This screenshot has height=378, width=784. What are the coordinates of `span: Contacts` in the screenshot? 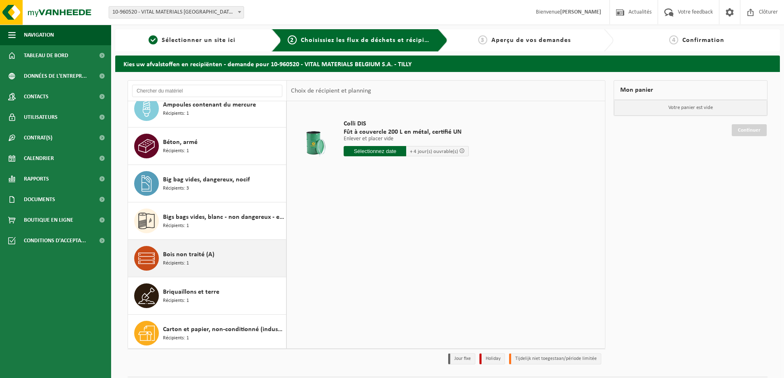 It's located at (36, 97).